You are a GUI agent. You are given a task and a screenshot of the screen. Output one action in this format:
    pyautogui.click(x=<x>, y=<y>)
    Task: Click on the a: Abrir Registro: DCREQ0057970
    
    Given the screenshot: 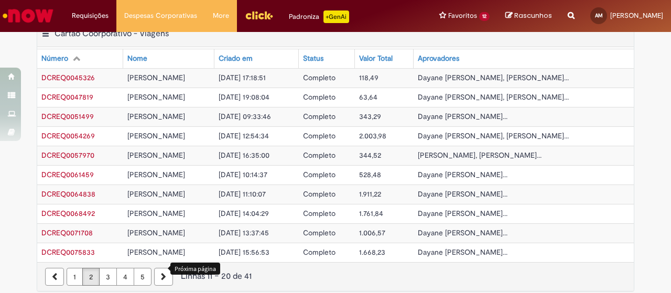 What is the action you would take?
    pyautogui.click(x=68, y=155)
    